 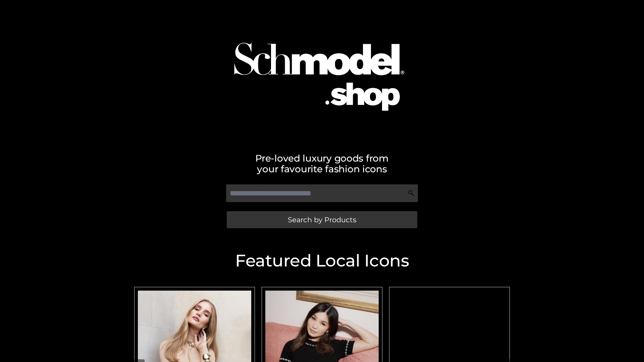 I want to click on span: Search by Products, so click(x=322, y=219).